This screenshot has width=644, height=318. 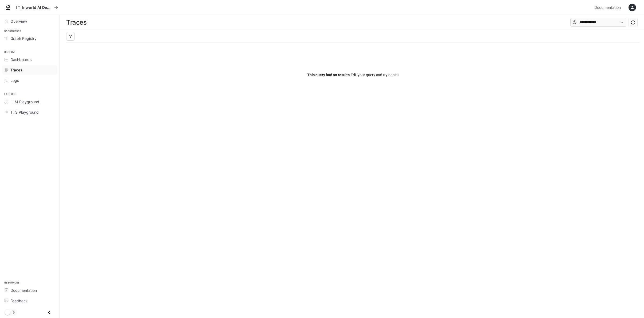 I want to click on span: LLM Playground, so click(x=25, y=102).